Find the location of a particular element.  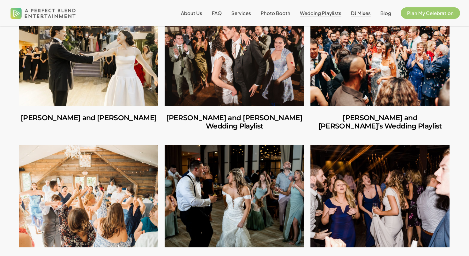

a: Plan My Celebration is located at coordinates (431, 13).